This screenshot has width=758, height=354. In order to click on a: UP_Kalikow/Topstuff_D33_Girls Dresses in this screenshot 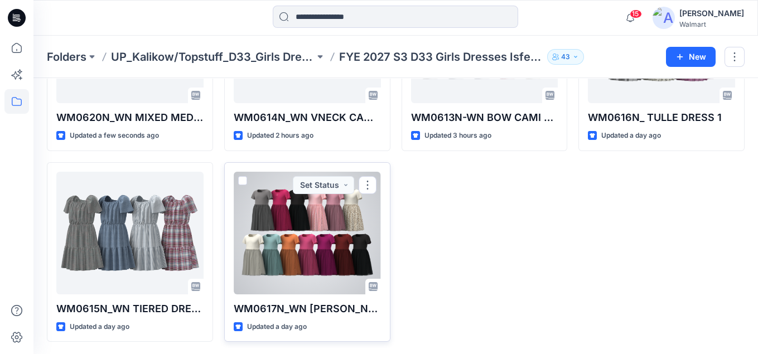, I will do `click(212, 57)`.